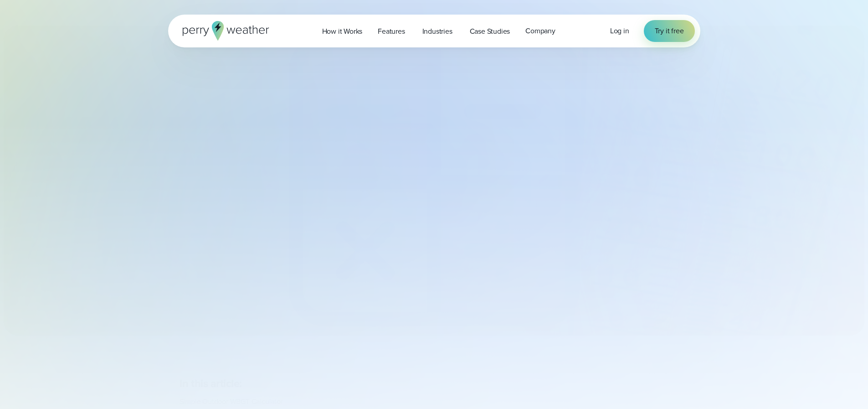  I want to click on span: Case Studies, so click(490, 31).